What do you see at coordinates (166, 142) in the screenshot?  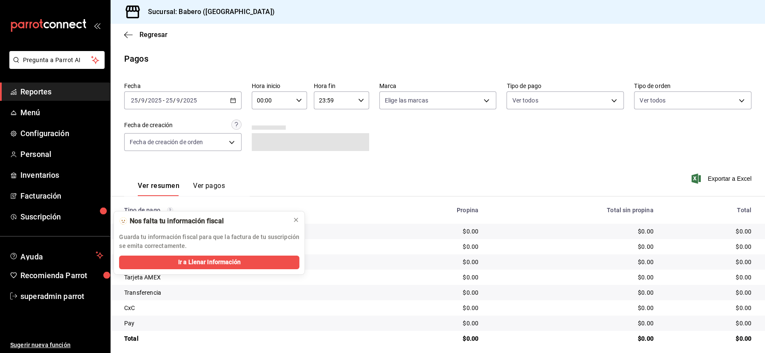 I see `span: Fecha de creación de orden` at bounding box center [166, 142].